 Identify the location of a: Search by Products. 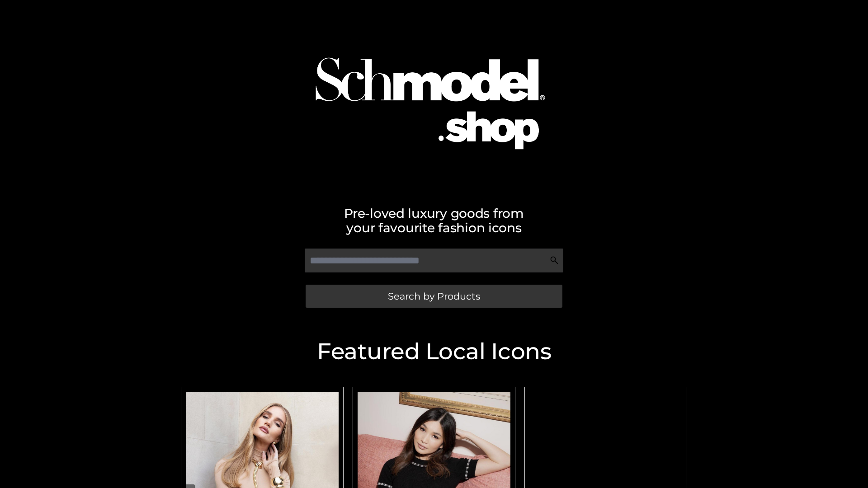
(434, 296).